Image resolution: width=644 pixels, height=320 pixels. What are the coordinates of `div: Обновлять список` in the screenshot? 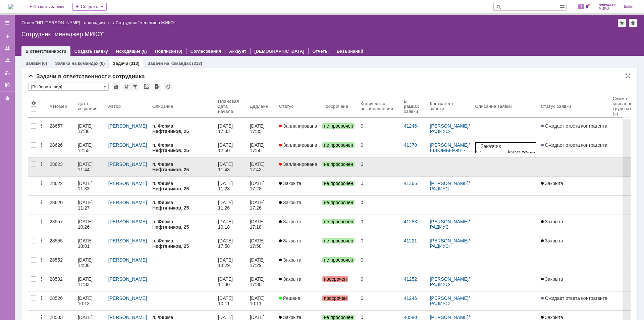 It's located at (169, 87).